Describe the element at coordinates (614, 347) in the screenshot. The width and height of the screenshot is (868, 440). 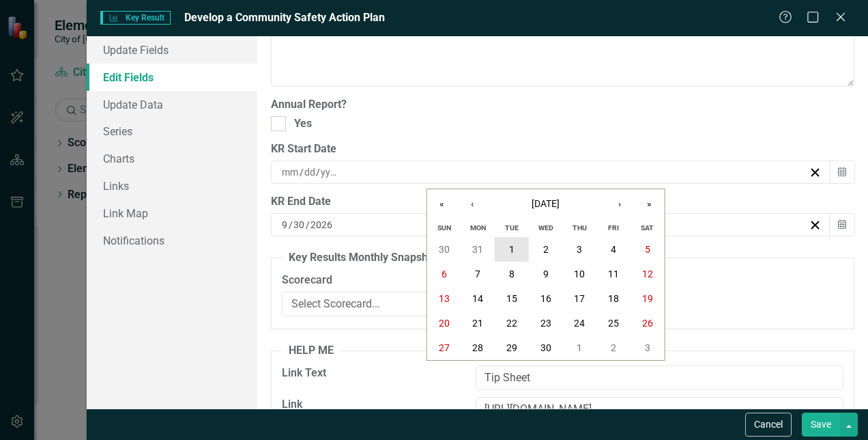
I see `abbr: May 2, 2025` at that location.